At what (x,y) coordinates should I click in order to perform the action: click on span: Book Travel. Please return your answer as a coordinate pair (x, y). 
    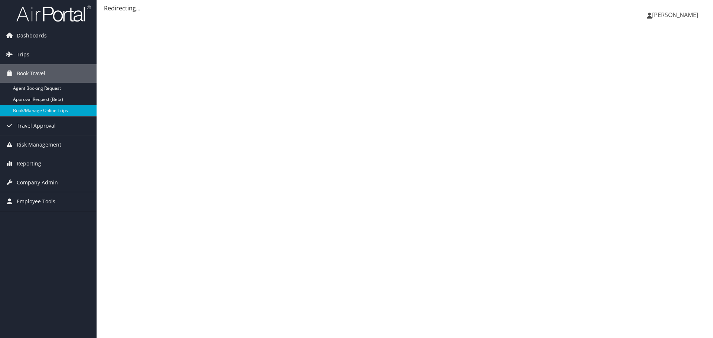
    Looking at the image, I should click on (31, 74).